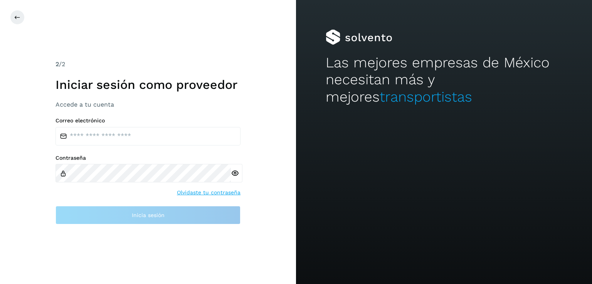  I want to click on label: Contraseña, so click(148, 158).